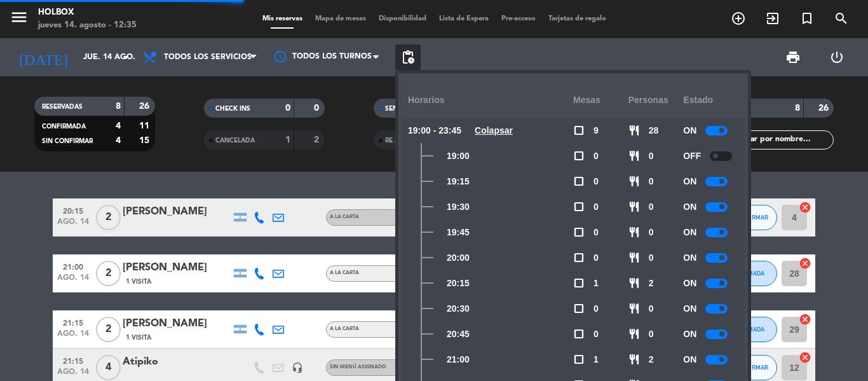 The height and width of the screenshot is (381, 868). What do you see at coordinates (358, 367) in the screenshot?
I see `span: Sin menú asignado` at bounding box center [358, 367].